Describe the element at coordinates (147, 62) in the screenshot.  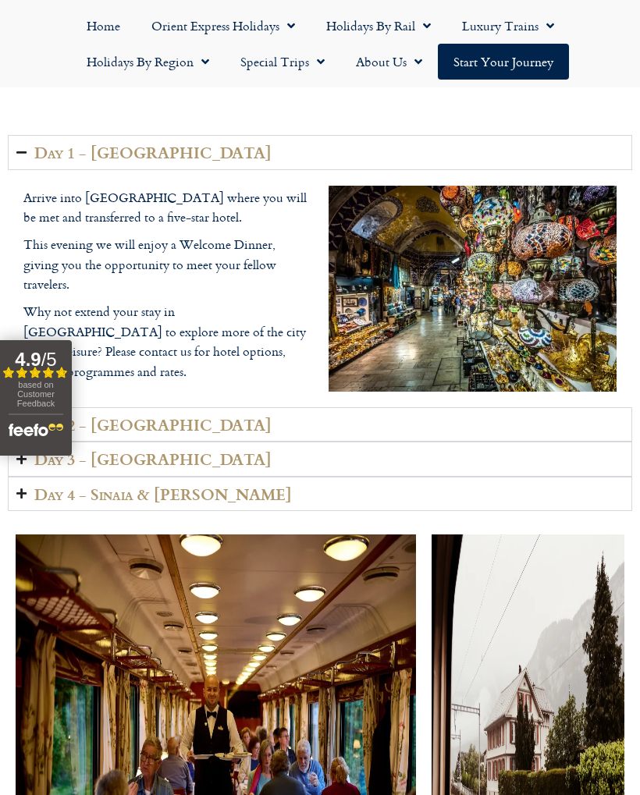
I see `a: Holidays by Region` at that location.